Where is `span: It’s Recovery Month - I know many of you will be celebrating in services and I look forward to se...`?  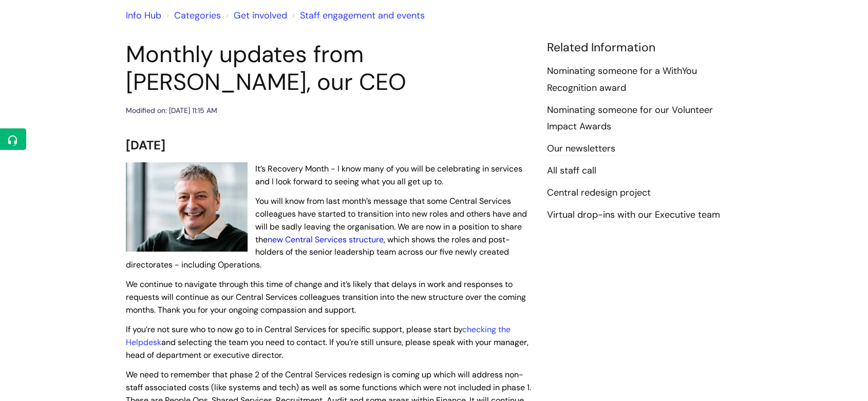
span: It’s Recovery Month - I know many of you will be celebrating in services and I look forward to se... is located at coordinates (389, 176).